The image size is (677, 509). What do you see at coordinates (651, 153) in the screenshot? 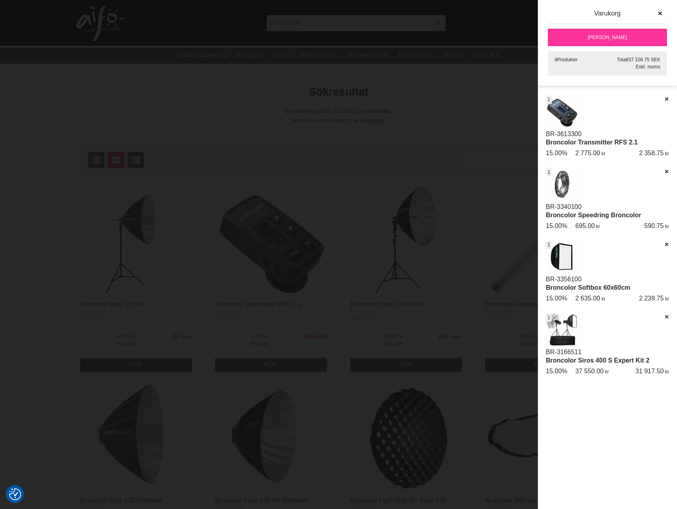
I see `span: 2 358.75` at bounding box center [651, 153].